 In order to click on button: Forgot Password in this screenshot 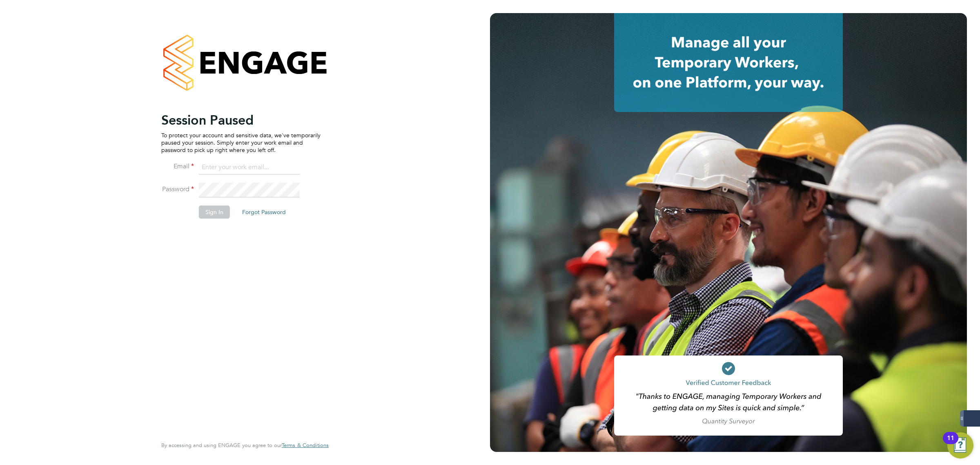, I will do `click(264, 212)`.